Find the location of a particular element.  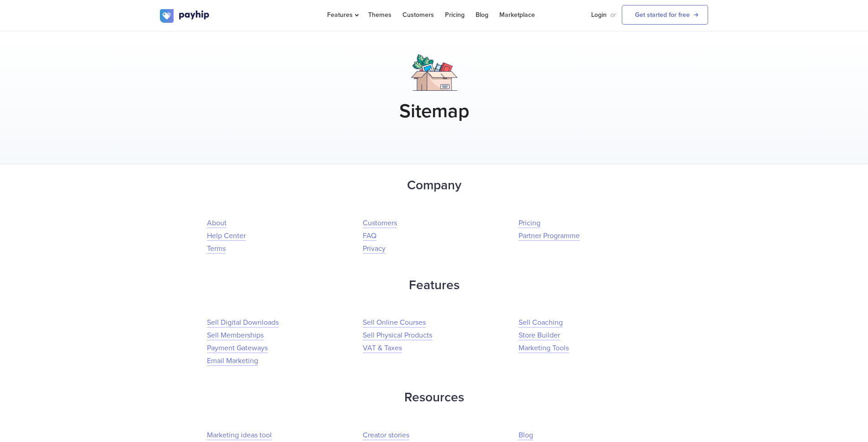

a: Marketing Tools is located at coordinates (543, 348).